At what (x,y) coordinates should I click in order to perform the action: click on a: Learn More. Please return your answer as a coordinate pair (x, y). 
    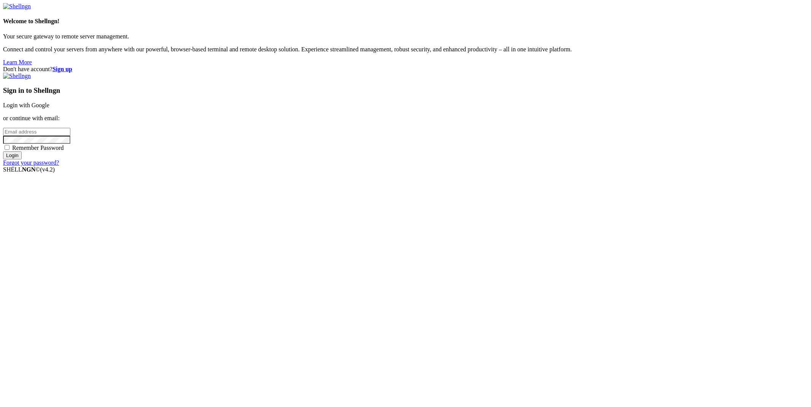
    Looking at the image, I should click on (17, 62).